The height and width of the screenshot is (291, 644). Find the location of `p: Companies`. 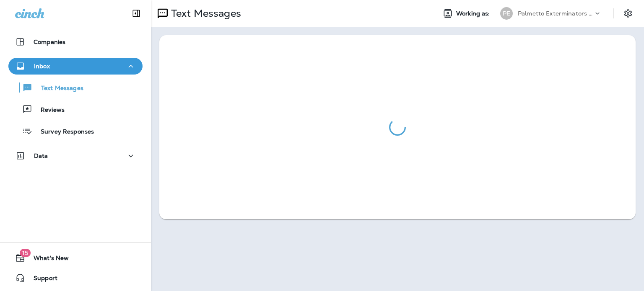

p: Companies is located at coordinates (50, 42).